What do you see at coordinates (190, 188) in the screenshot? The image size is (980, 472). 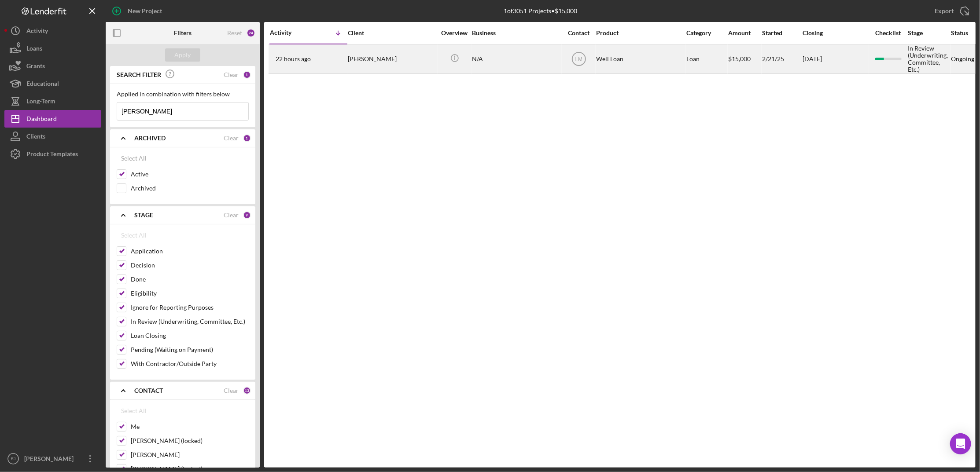 I see `label: Archived` at bounding box center [190, 188].